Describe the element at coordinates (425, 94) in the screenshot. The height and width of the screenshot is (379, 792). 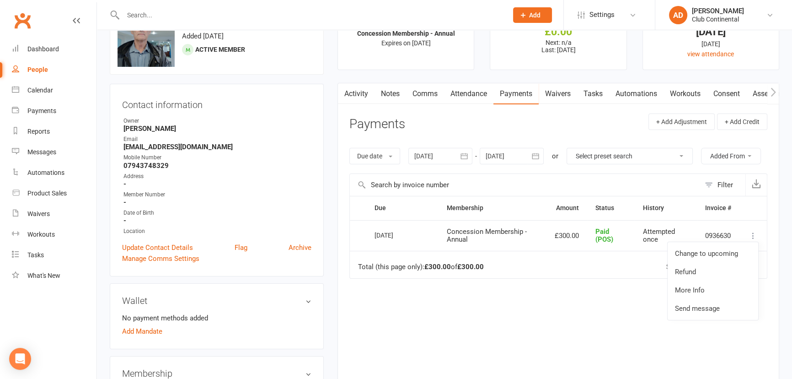
I see `a: Comms` at that location.